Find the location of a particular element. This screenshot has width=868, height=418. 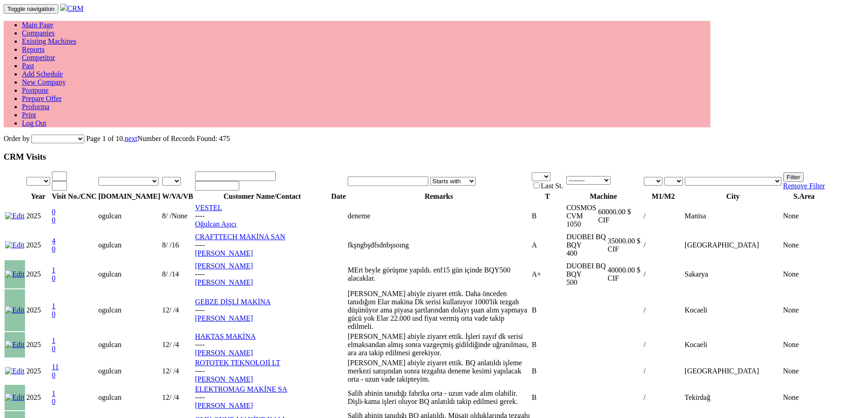

a: Prepare Offer is located at coordinates (41, 98).